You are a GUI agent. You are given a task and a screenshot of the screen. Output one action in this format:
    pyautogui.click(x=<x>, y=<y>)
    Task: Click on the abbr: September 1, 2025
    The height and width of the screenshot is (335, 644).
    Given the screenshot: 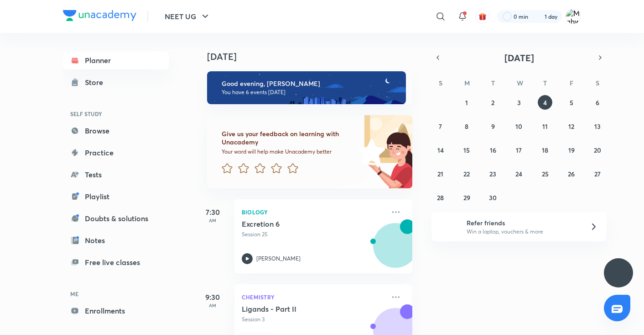 What is the action you would take?
    pyautogui.click(x=467, y=102)
    